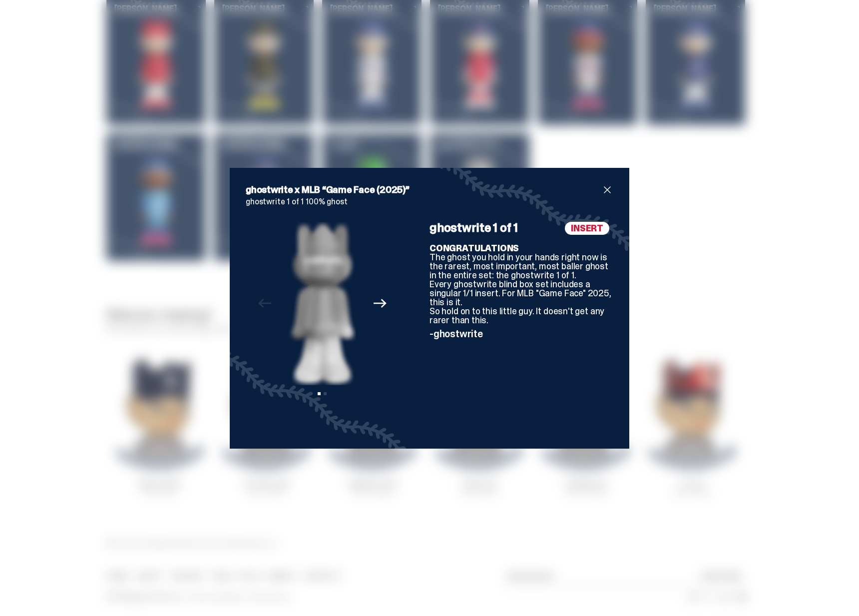 The image size is (859, 616). Describe the element at coordinates (522, 228) in the screenshot. I see `h4: ghostwrite 1 of 1` at that location.